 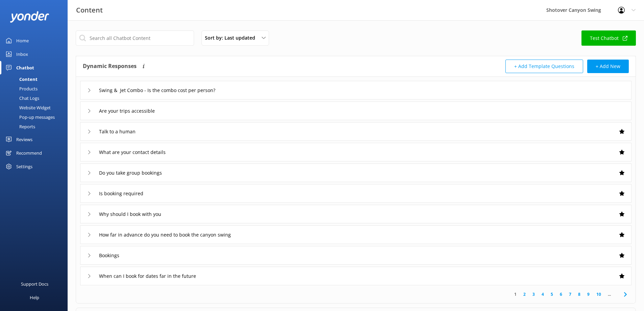 I want to click on a: Products, so click(x=36, y=89).